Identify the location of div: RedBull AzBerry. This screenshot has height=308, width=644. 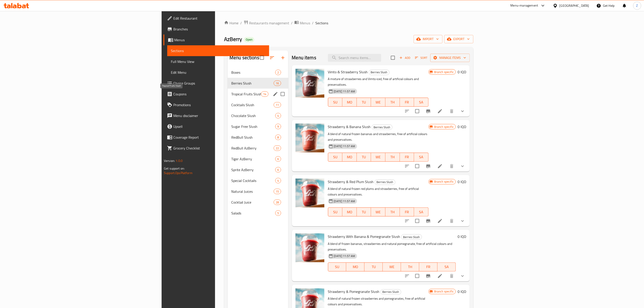
(253, 148).